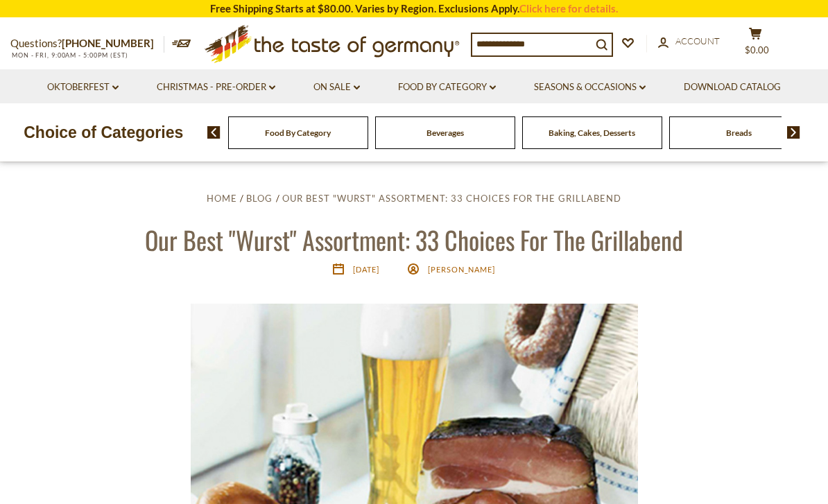 This screenshot has width=828, height=504. I want to click on span: Baking, Cakes, Desserts, so click(591, 133).